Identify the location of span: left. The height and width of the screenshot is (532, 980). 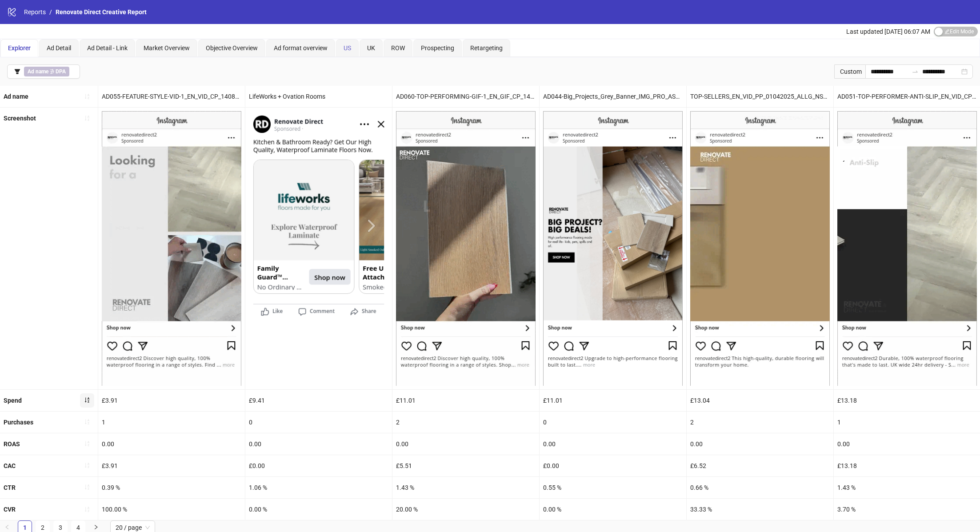
(7, 527).